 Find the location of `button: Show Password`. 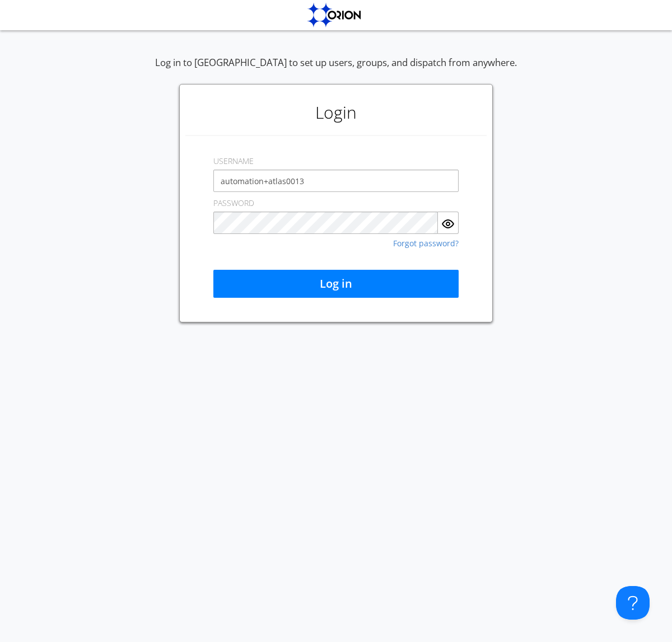

button: Show Password is located at coordinates (448, 222).